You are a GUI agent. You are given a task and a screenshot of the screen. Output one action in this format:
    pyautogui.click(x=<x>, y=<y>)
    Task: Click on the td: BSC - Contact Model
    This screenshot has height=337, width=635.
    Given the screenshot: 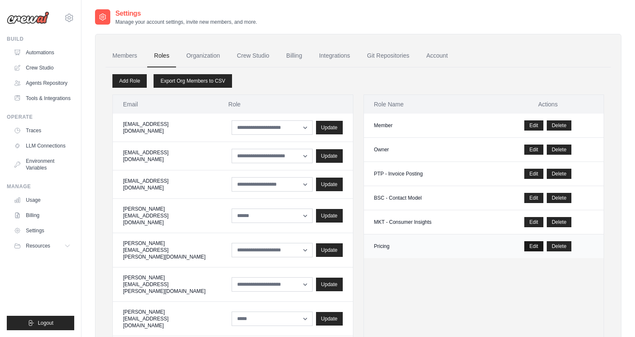 What is the action you would take?
    pyautogui.click(x=428, y=198)
    